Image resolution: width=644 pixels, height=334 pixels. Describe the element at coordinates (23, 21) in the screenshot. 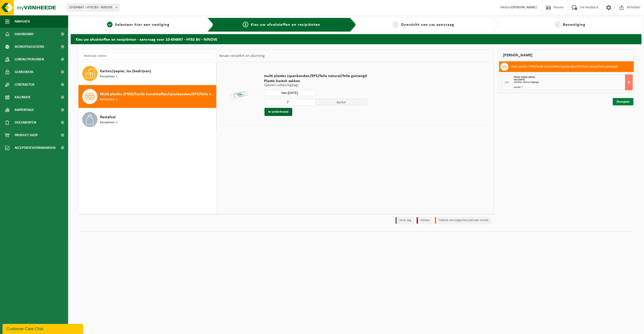

I see `span: Navigatie` at that location.